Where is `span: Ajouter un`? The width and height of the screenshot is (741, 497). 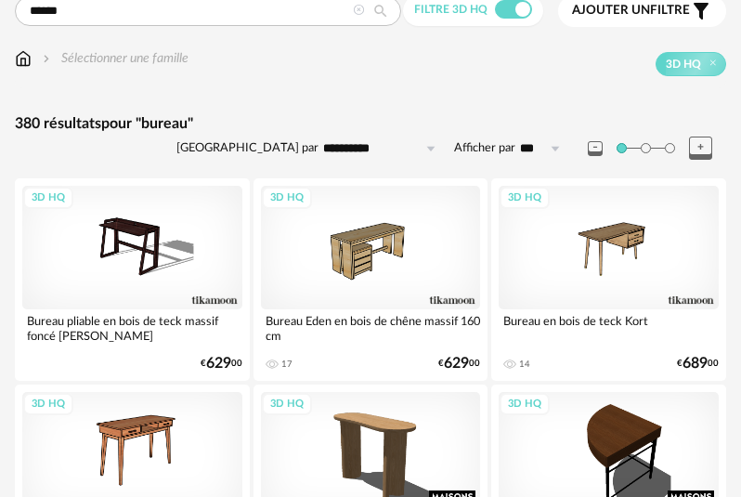
span: Ajouter un is located at coordinates (611, 10).